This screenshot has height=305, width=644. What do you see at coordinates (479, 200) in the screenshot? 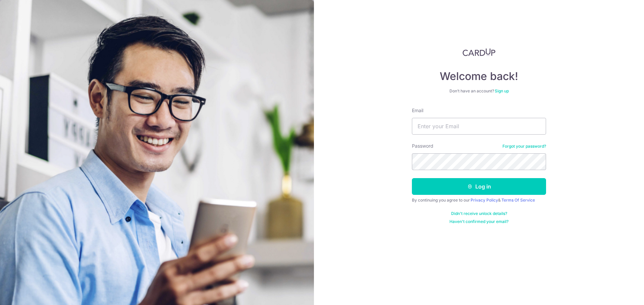
I see `div: By continuing you agree to our &` at bounding box center [479, 200].